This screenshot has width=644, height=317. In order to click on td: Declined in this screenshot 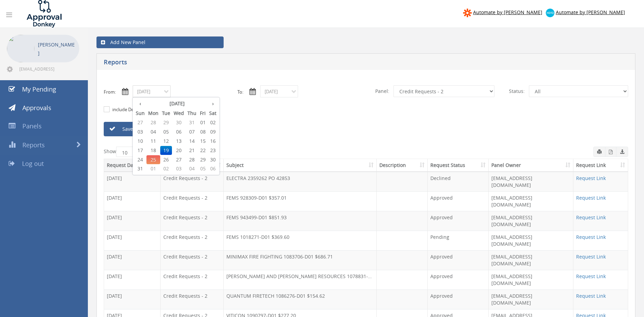, I will do `click(458, 182)`.